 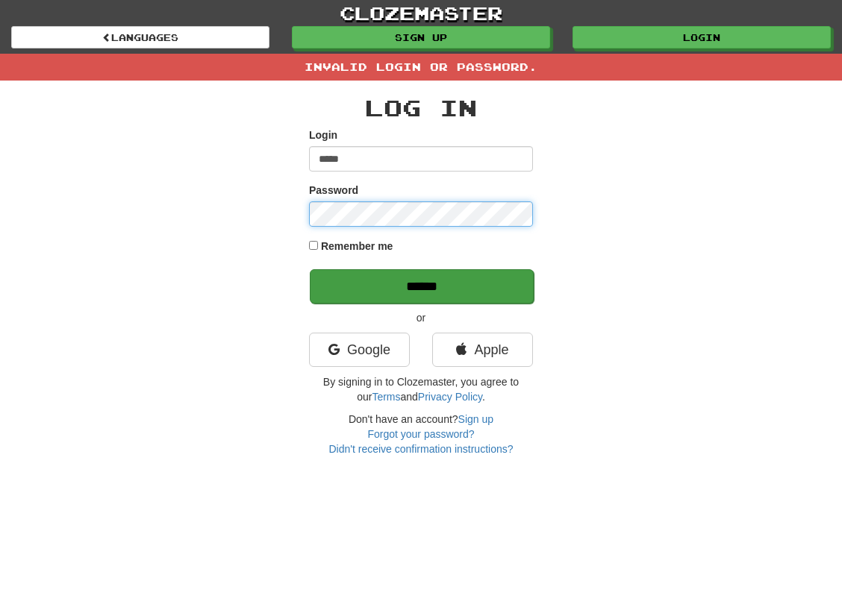 I want to click on a: Didn't receive confirmation instructions?, so click(x=420, y=449).